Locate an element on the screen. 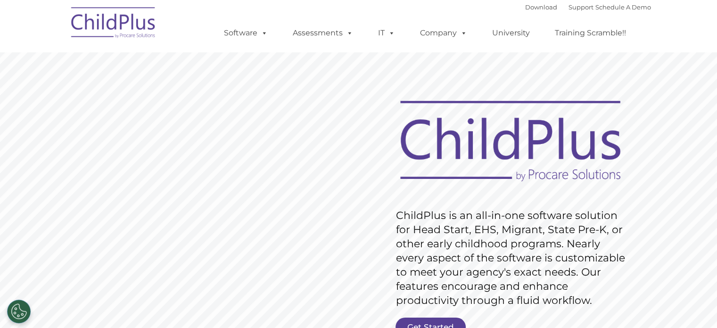  a: Download is located at coordinates (541, 7).